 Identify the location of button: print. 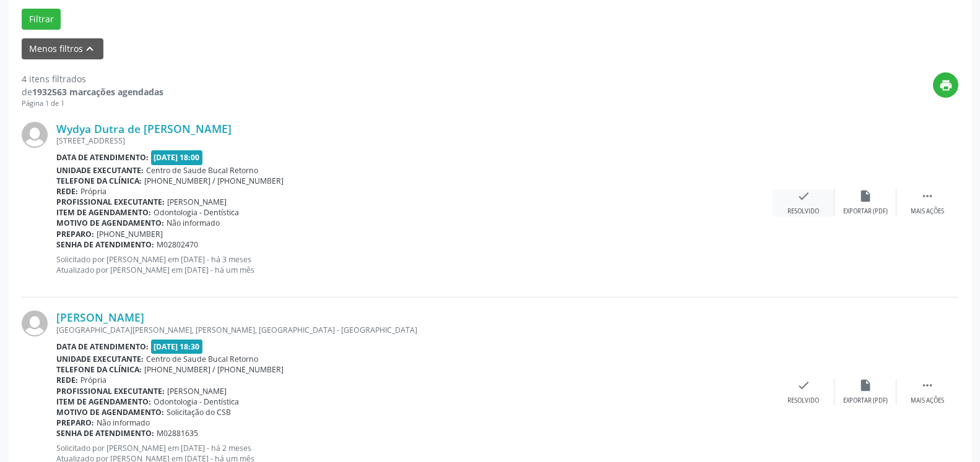
(945, 84).